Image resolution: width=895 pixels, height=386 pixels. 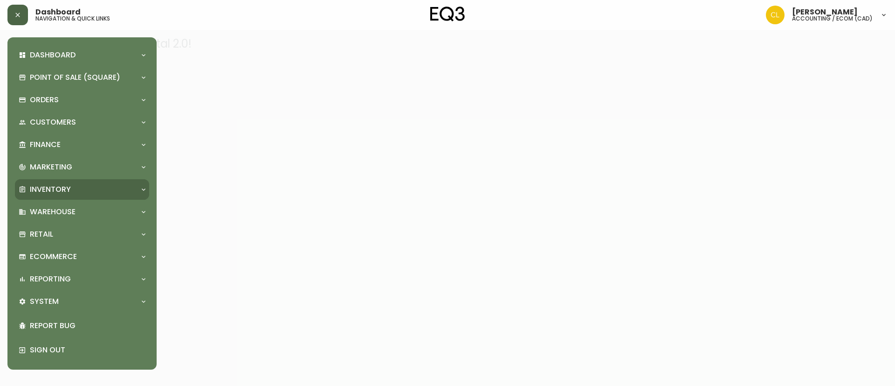 I want to click on p: Ecommerce, so click(x=53, y=256).